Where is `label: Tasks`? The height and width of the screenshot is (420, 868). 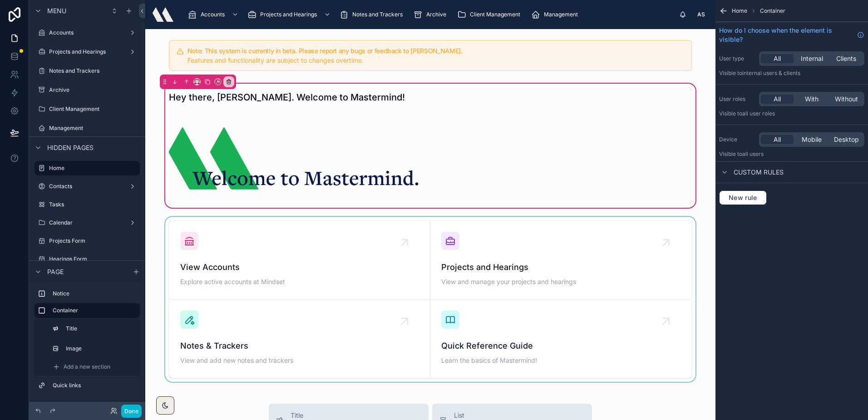 label: Tasks is located at coordinates (94, 205).